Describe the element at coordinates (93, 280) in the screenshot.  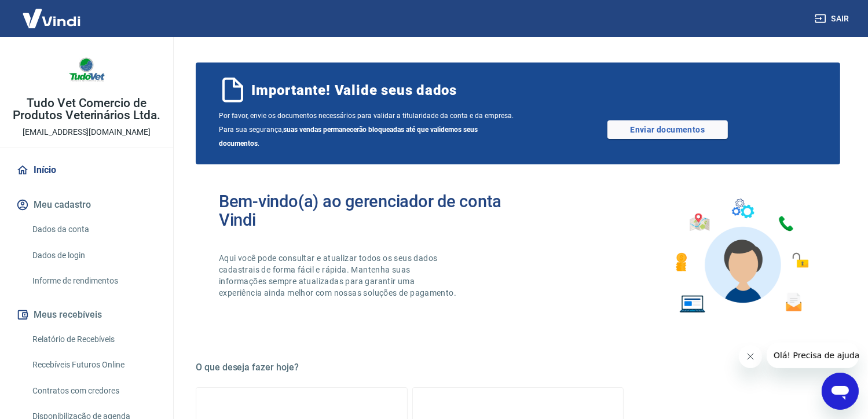
I see `a: Informe de rendimentos` at that location.